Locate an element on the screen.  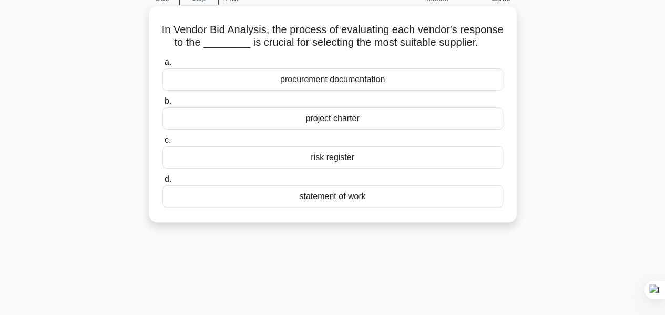
span: b. is located at coordinates (168, 100).